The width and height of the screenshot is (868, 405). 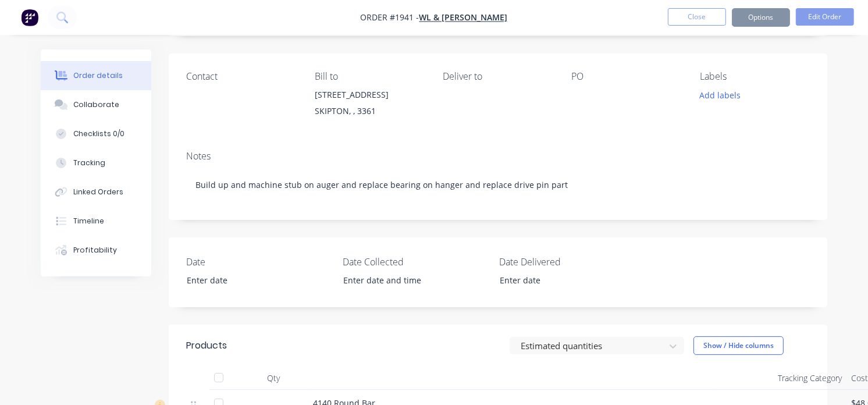 I want to click on label: Date Delivered, so click(x=572, y=262).